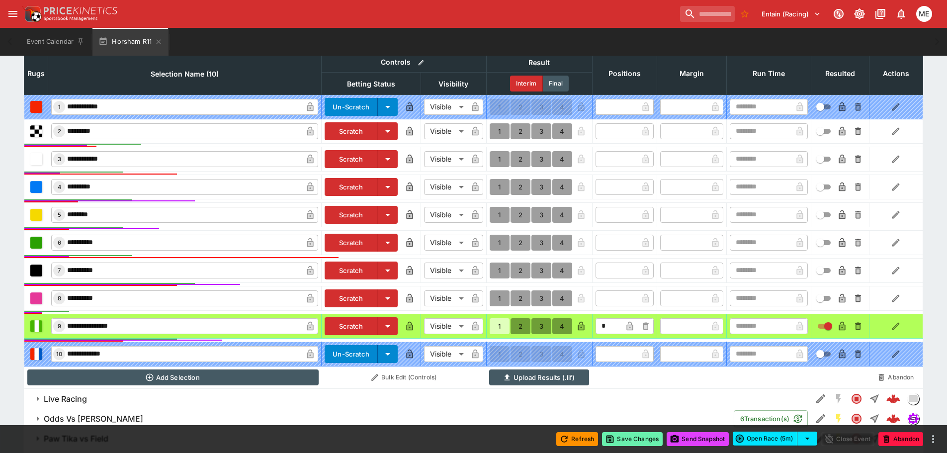 This screenshot has width=947, height=453. Describe the element at coordinates (894, 399) in the screenshot. I see `img: logo-cerberus--red.svg` at that location.